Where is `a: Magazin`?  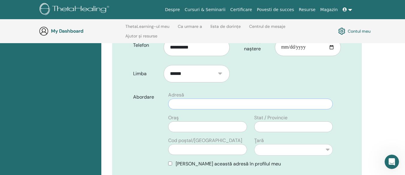
a: Magazin is located at coordinates (329, 10).